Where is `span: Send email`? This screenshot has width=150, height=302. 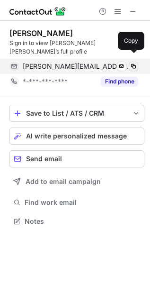 span: Send email is located at coordinates (44, 159).